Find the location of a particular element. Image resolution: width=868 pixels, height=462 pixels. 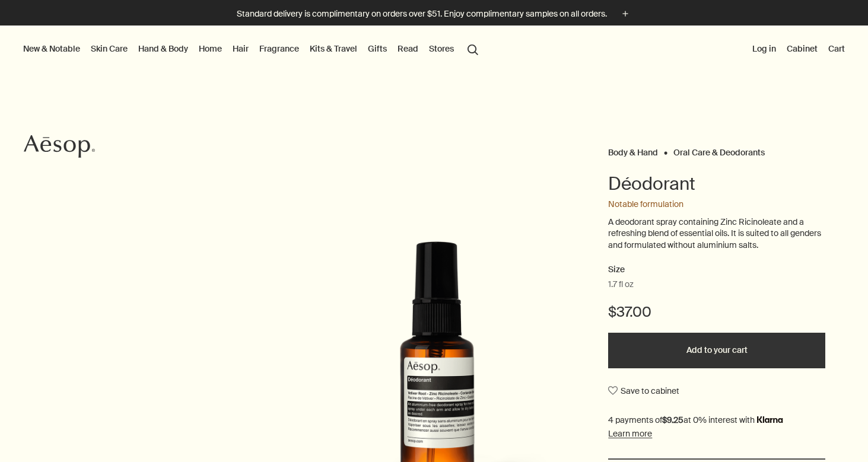

button: Save to cabinet is located at coordinates (644, 391).